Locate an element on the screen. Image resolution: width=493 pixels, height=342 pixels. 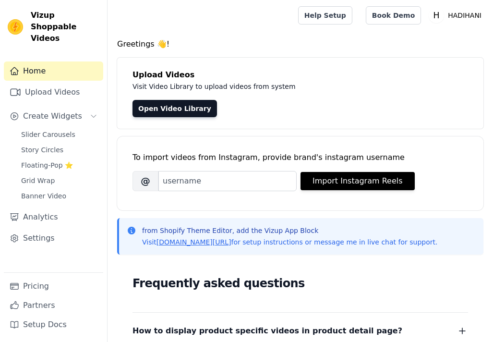
span: Floating-Pop ⭐ is located at coordinates (47, 165).